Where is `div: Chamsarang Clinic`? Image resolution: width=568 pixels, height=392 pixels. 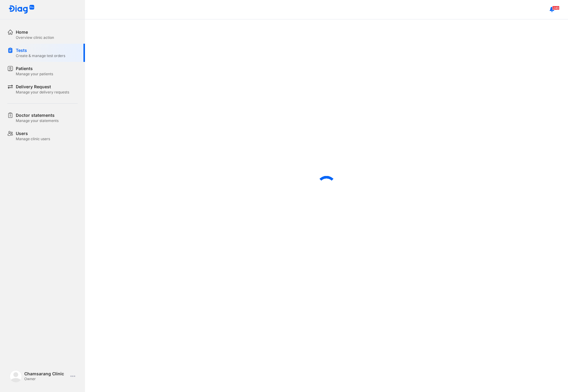 div: Chamsarang Clinic is located at coordinates (46, 374).